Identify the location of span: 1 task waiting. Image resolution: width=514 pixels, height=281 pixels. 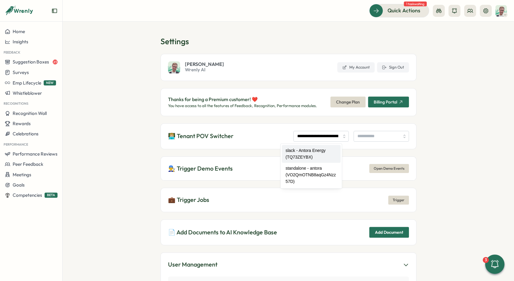
(415, 4).